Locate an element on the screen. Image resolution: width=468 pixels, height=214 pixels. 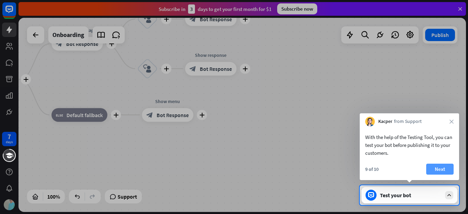
div: Test your bot is located at coordinates (411, 195).